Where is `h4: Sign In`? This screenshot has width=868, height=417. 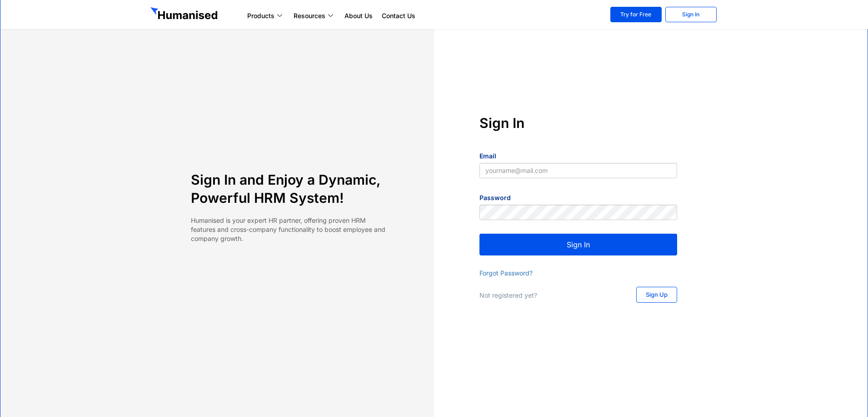
h4: Sign In is located at coordinates (578, 123).